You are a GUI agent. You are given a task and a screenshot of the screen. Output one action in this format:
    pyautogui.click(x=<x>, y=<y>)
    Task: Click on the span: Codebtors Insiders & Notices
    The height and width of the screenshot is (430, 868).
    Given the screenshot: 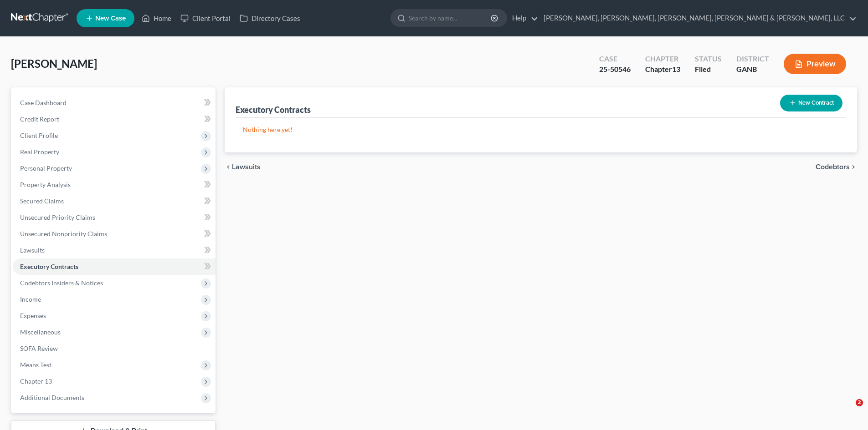 What is the action you would take?
    pyautogui.click(x=61, y=283)
    